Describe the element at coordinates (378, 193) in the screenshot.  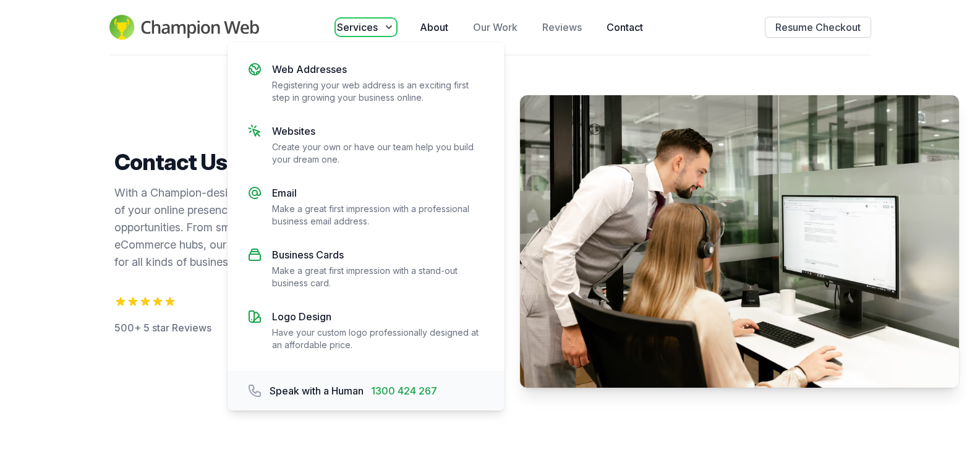
I see `p: Email` at that location.